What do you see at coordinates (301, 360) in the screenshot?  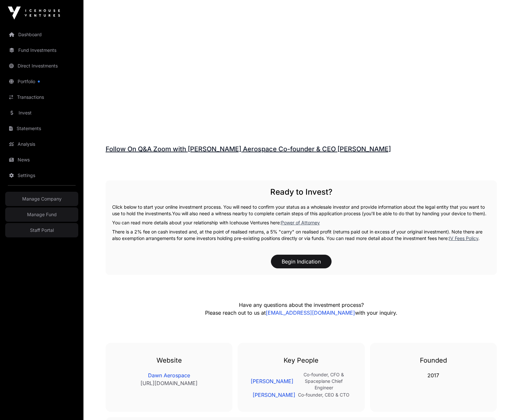 I see `h3: Key People` at bounding box center [301, 360].